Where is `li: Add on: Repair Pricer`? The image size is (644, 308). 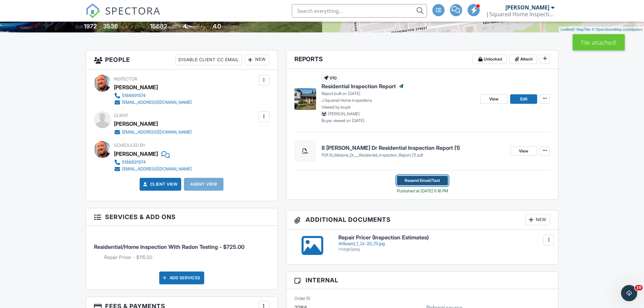
li: Add on: Repair Pricer is located at coordinates (186, 257).